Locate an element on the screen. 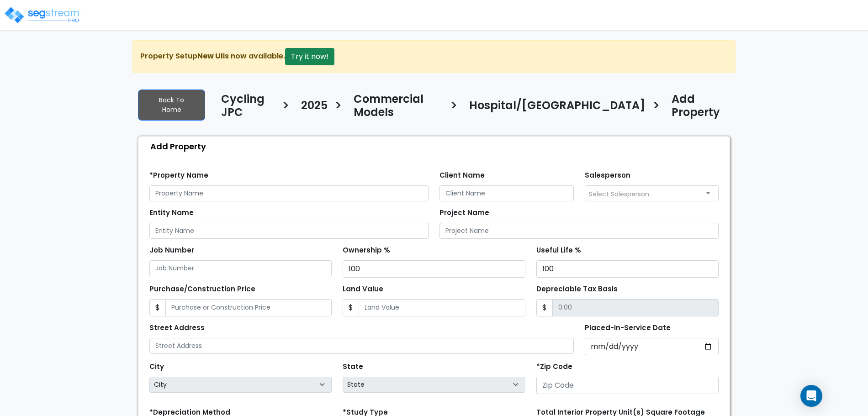 Image resolution: width=868 pixels, height=416 pixels. label: State is located at coordinates (353, 367).